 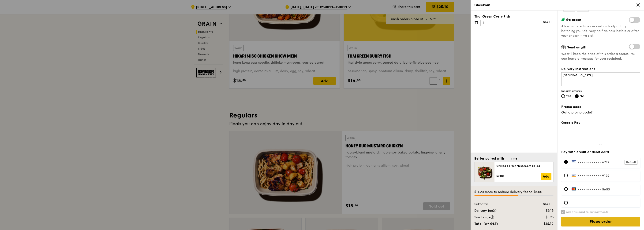 I want to click on div: Thai Green Curry Fish, so click(x=514, y=17).